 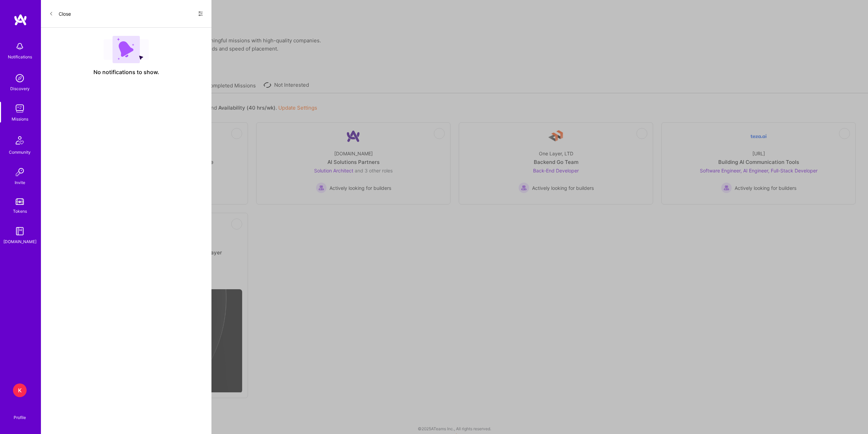 What do you see at coordinates (20, 390) in the screenshot?
I see `div: K` at bounding box center [20, 390].